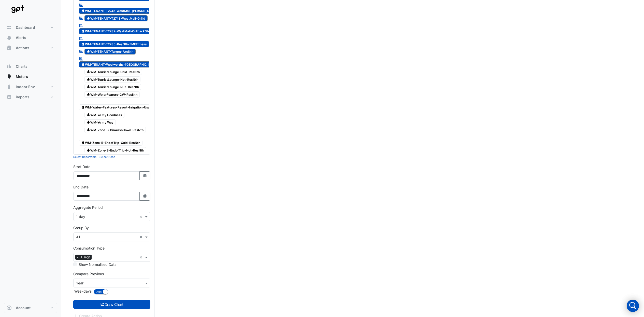 This screenshot has height=317, width=644. I want to click on label: End Date, so click(81, 187).